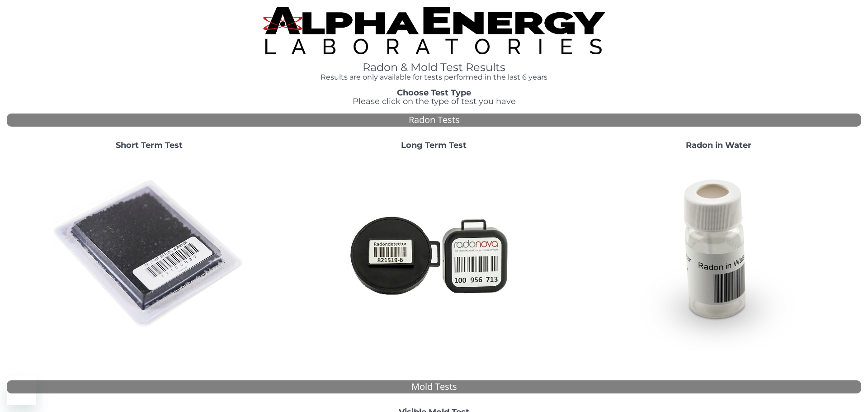 The width and height of the screenshot is (868, 412). What do you see at coordinates (434, 77) in the screenshot?
I see `h4: Results are only available for tests performed in the last 6 years` at bounding box center [434, 77].